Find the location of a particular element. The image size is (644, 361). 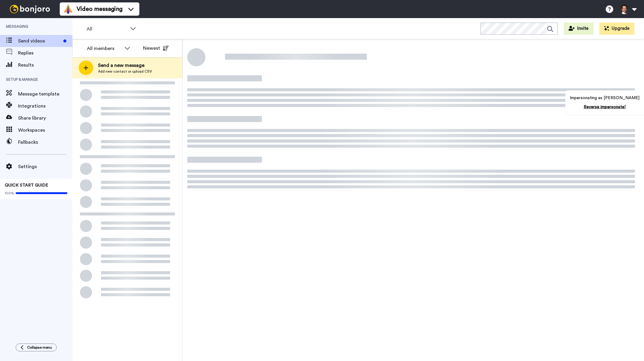

span: Integrations is located at coordinates (45, 106).